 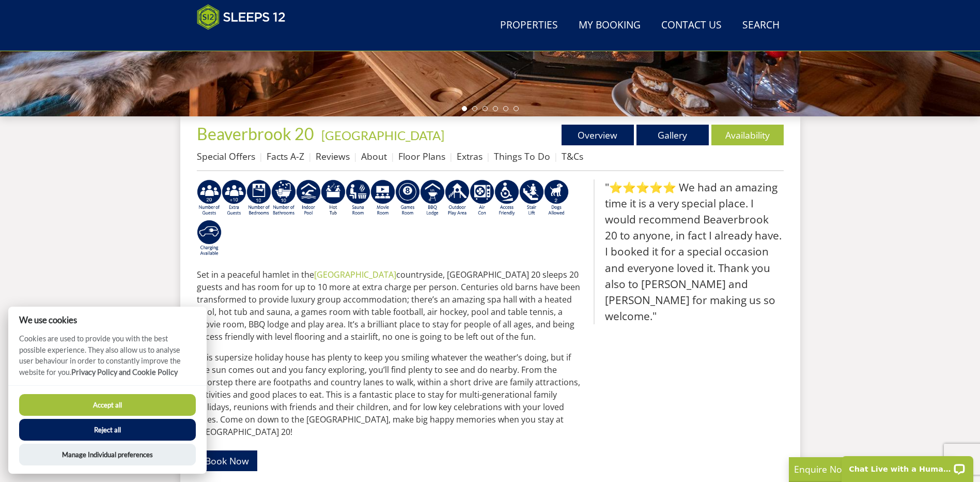 I want to click on button: Reject all, so click(x=108, y=430).